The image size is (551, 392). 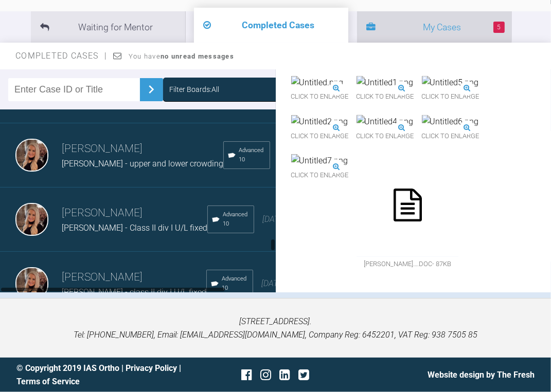 I want to click on img: Untitled6.png, so click(x=450, y=122).